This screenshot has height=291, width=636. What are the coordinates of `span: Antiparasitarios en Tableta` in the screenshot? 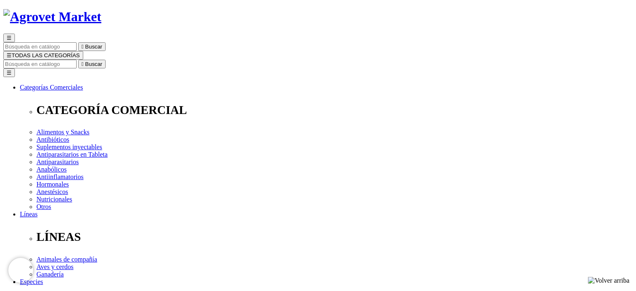 It's located at (72, 154).